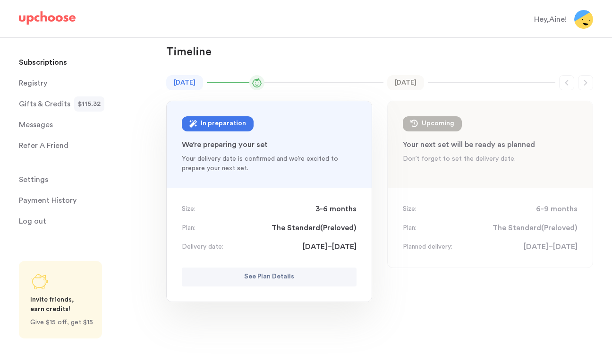 The image size is (612, 355). Describe the element at coordinates (47, 18) in the screenshot. I see `img: UpChoose` at that location.